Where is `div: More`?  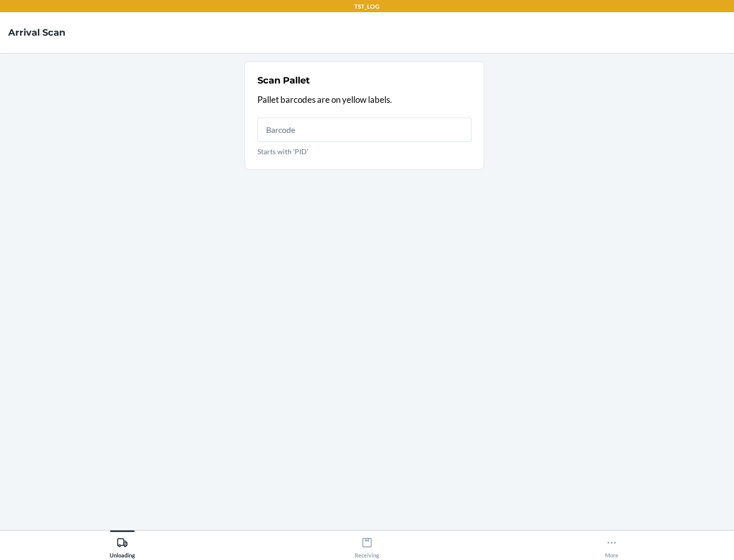 div: More is located at coordinates (612, 546).